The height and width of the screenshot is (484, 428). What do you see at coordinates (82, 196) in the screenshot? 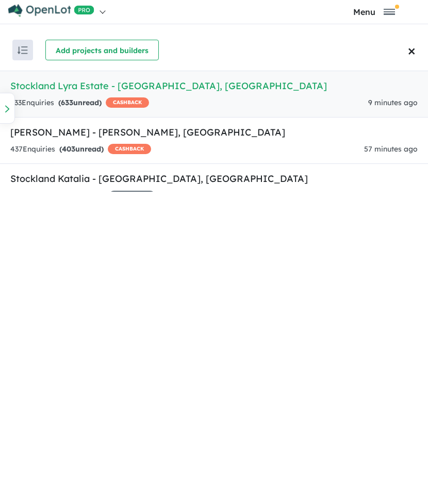
I see `div: 448 Enquir ies` at bounding box center [82, 196].